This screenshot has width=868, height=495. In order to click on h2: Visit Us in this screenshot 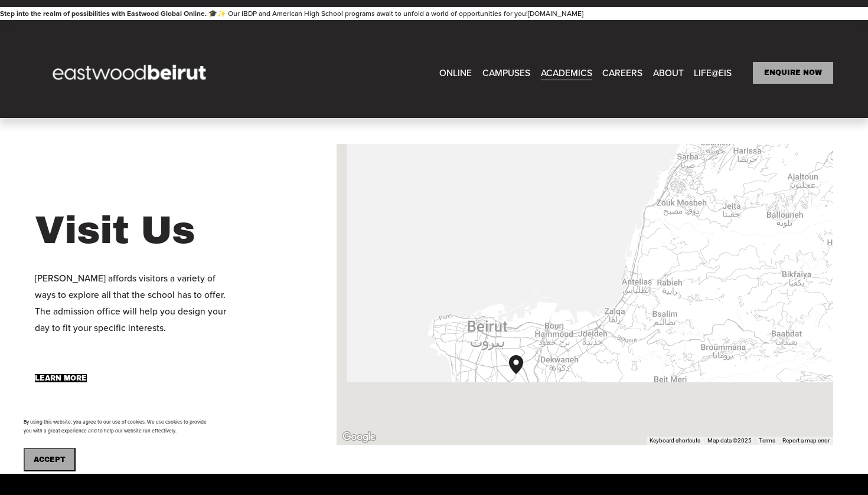, I will do `click(132, 231)`.